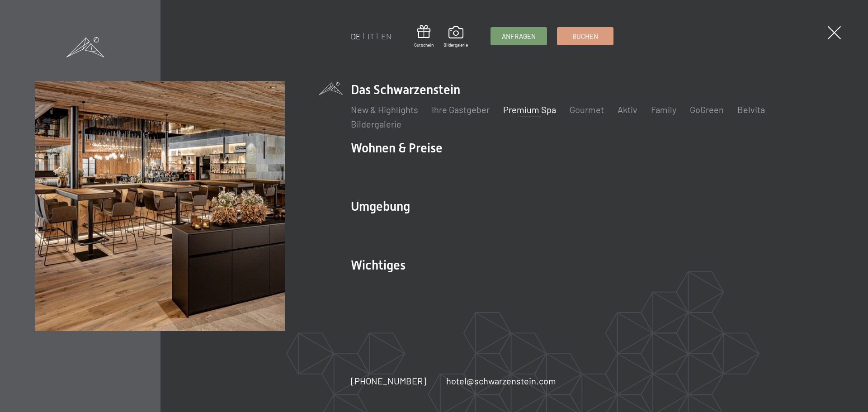 The image size is (868, 412). Describe the element at coordinates (371, 36) in the screenshot. I see `a: IT` at that location.